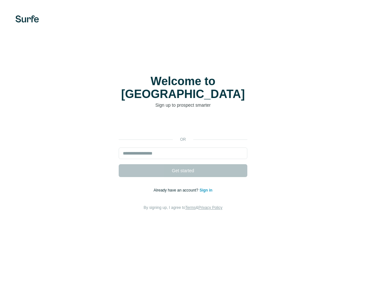  I want to click on a: Privacy Policy, so click(210, 208).